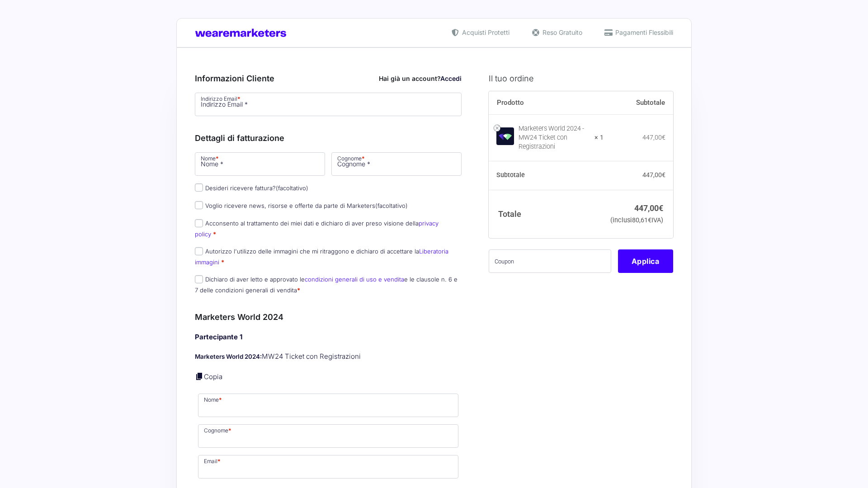 The width and height of the screenshot is (868, 488). Describe the element at coordinates (328, 357) in the screenshot. I see `p: MW24 Ticket con Registrazioni` at that location.